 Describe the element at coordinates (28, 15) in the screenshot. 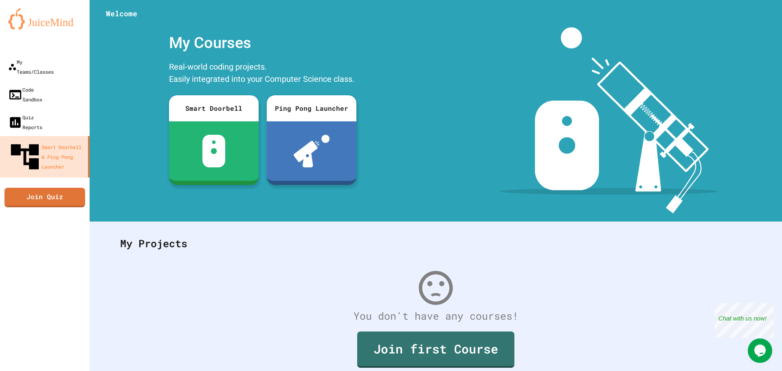

I see `p: Chat with us now!` at that location.